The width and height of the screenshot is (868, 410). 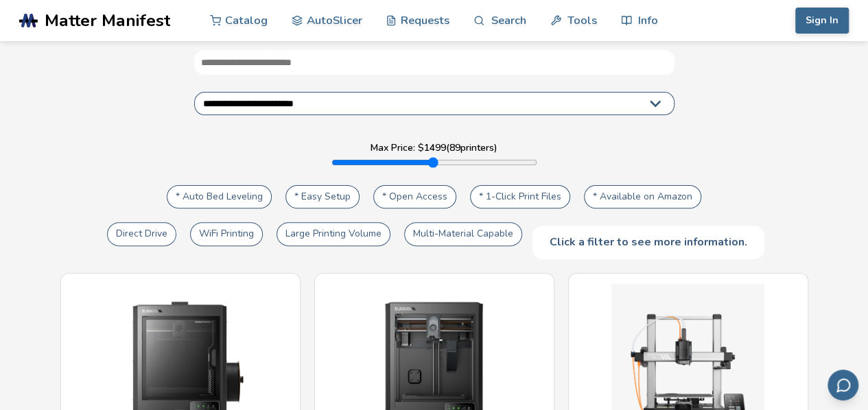 I want to click on button: WiFi Printing, so click(x=226, y=234).